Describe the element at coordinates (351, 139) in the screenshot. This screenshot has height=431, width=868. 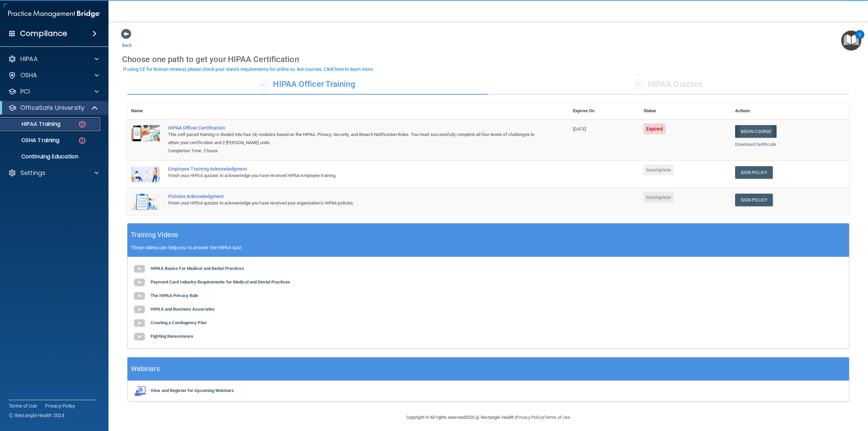
I see `div: This self-paced training is divided into four (4) modules based on the HIPAA, Privacy, Security, ...` at that location.